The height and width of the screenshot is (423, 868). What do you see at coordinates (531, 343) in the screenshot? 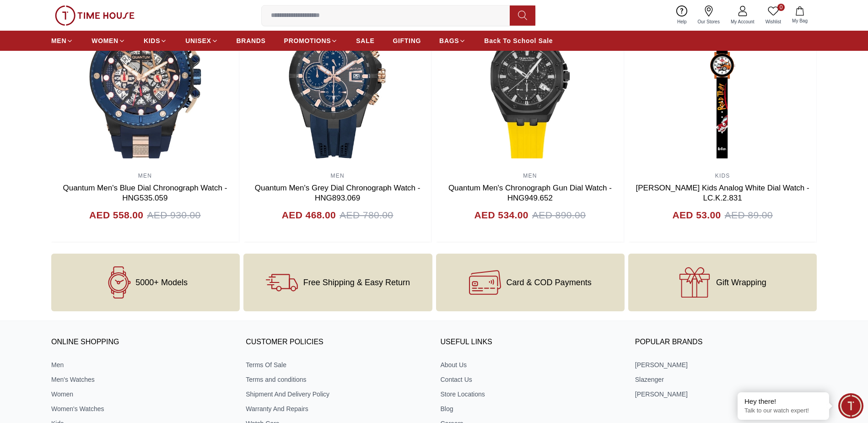
I see `h3: USEFUL LINKS` at bounding box center [531, 343].